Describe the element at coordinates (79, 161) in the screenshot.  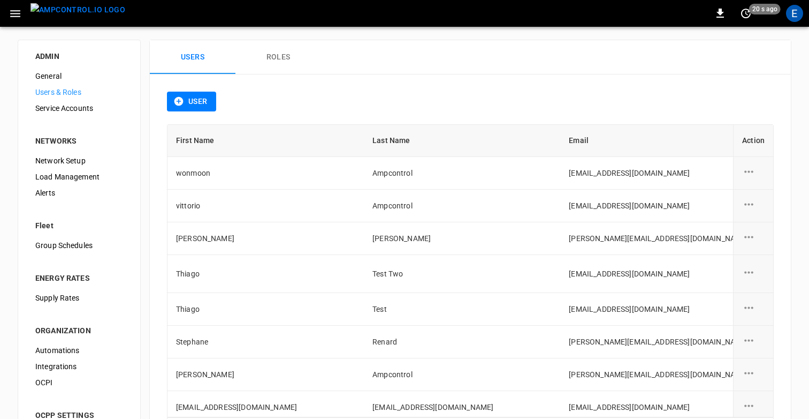
I see `span: Network Setup` at that location.